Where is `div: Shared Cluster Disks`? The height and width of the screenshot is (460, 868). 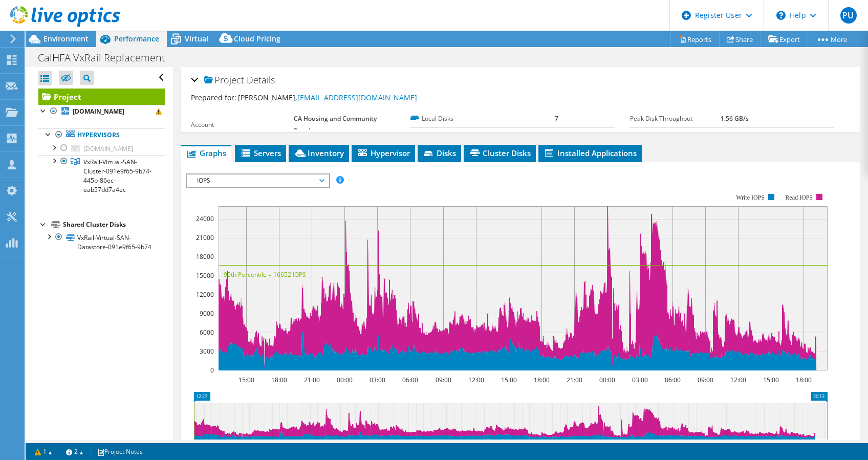
div: Shared Cluster Disks is located at coordinates (113, 224).